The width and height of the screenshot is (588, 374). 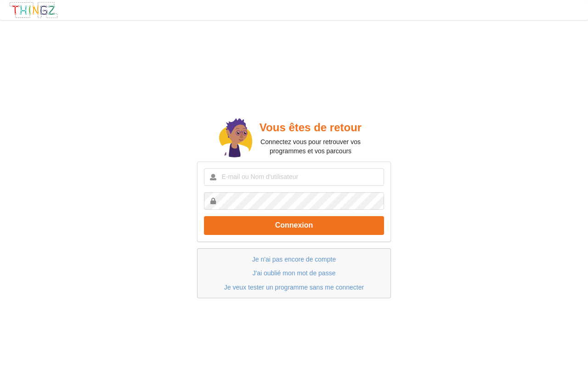 I want to click on input: E-mail ou Nom d'utilisateur, so click(x=294, y=177).